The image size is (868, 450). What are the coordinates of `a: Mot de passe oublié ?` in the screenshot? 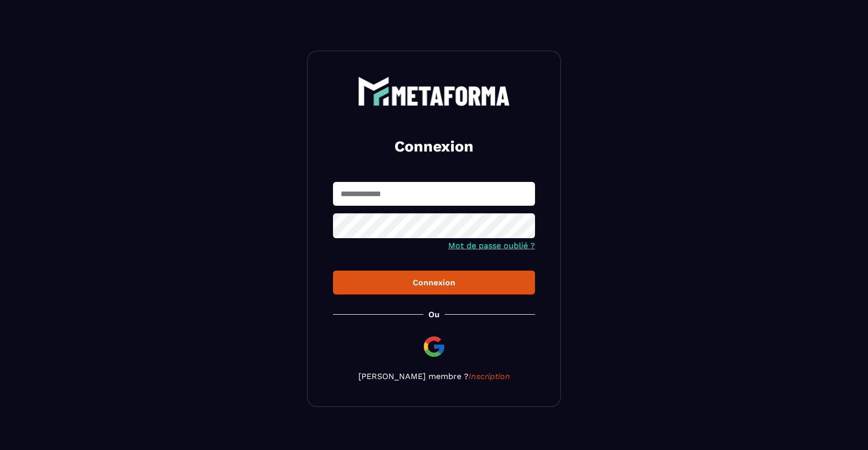 It's located at (491, 246).